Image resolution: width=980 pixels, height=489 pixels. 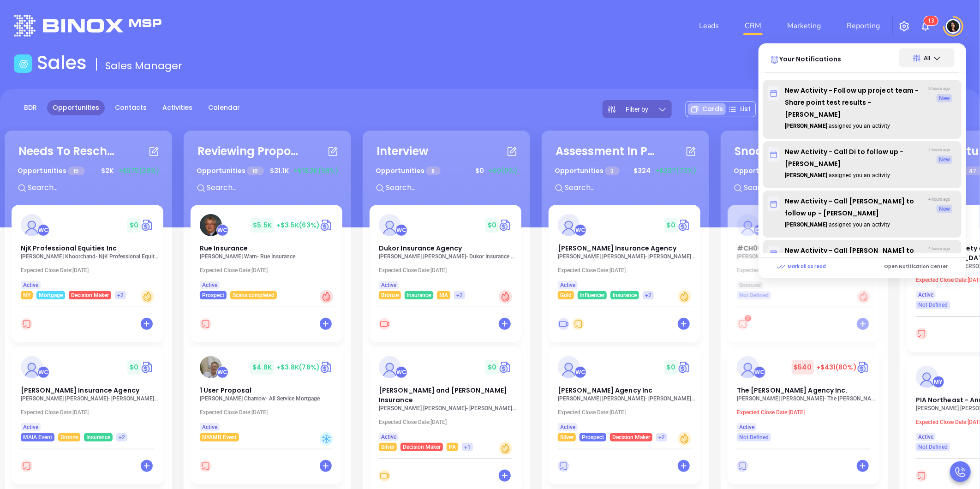 I want to click on span: $ 324, so click(x=641, y=171).